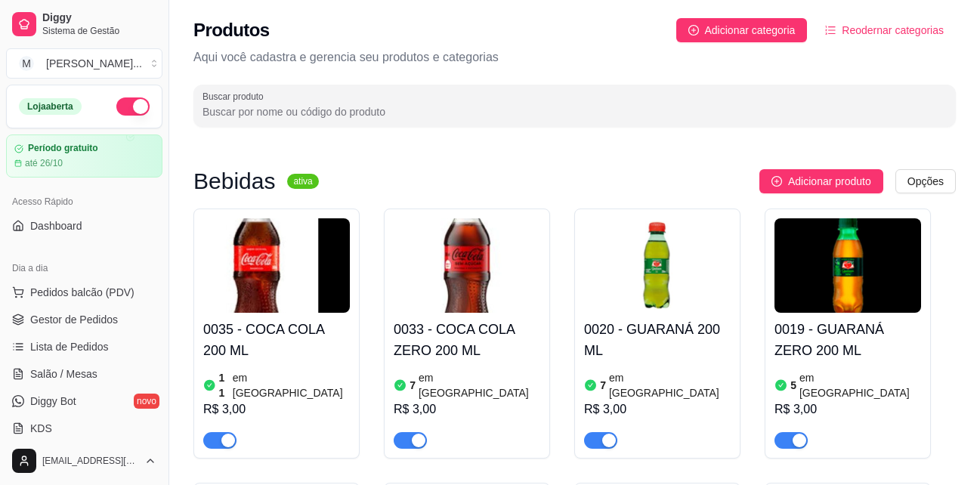 The width and height of the screenshot is (980, 485). I want to click on span: Adicionar categoria, so click(750, 30).